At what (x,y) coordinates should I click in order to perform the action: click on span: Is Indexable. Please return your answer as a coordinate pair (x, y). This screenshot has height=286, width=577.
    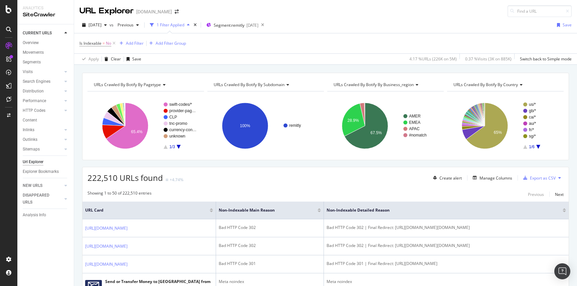
    Looking at the image, I should click on (90, 43).